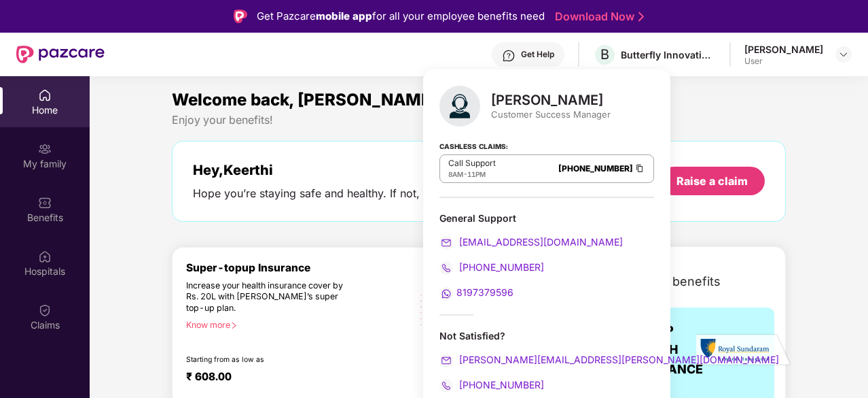  Describe the element at coordinates (668, 54) in the screenshot. I see `div: Butterfly Innovations Private Limited` at that location.